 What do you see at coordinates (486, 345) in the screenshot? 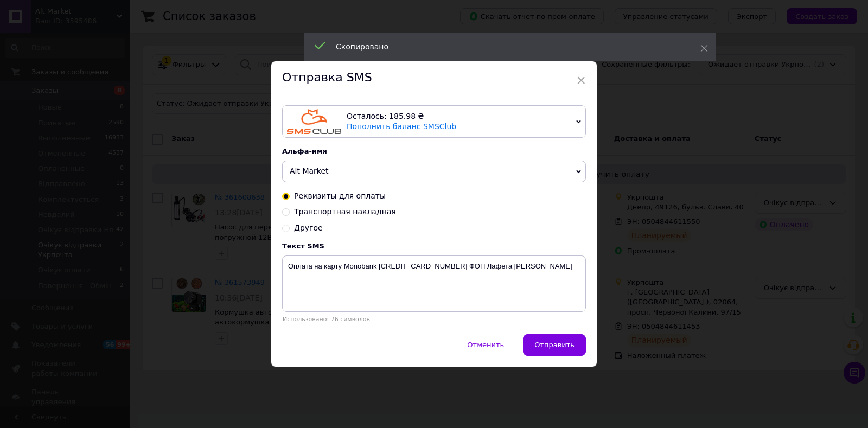
I see `button: Отменить` at bounding box center [486, 345].